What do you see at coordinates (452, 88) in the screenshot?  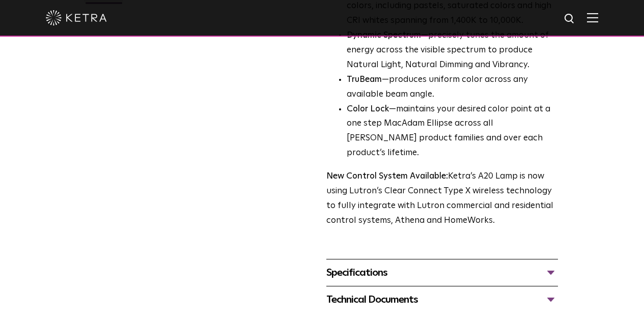 I see `li: —produces uniform color across any available beam angle.` at bounding box center [452, 88].